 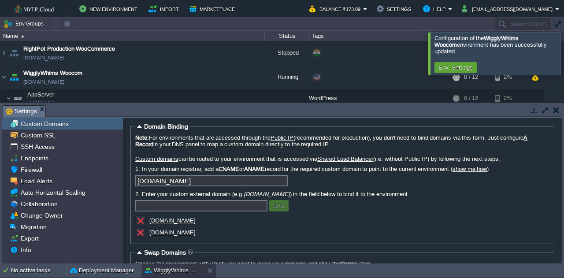 I want to click on span: Custom SSL, so click(x=38, y=135).